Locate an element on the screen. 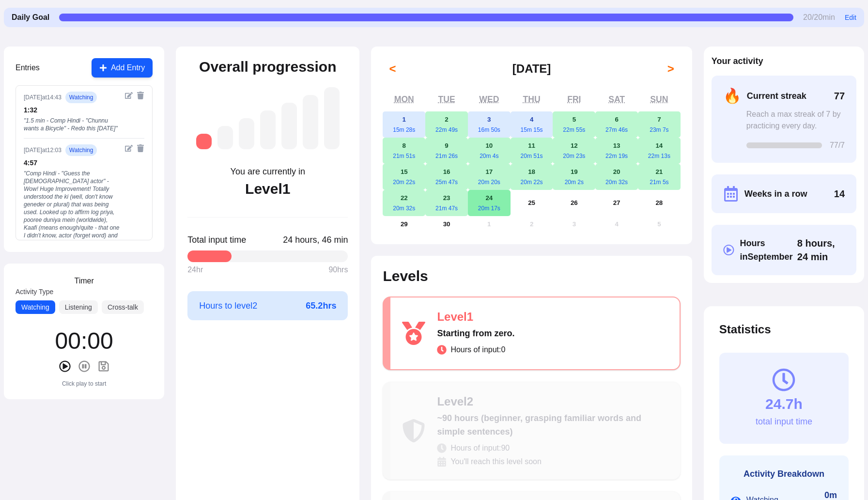  button: September 24, 202520m 17s is located at coordinates (489, 203).